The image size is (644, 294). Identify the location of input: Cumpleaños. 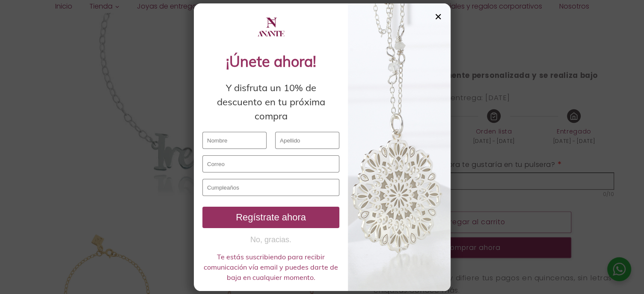
(271, 187).